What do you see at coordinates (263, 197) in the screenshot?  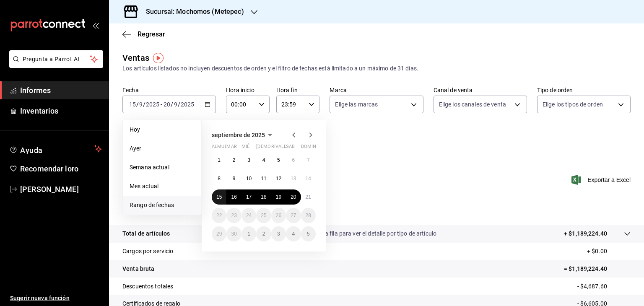 I see `font: 18` at bounding box center [263, 197].